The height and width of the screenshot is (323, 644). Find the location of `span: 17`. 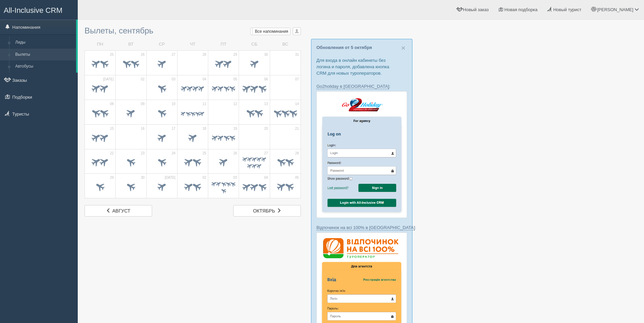

span: 17 is located at coordinates (173, 129).